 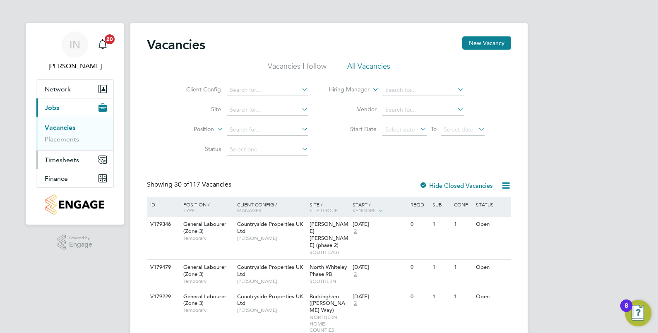 What do you see at coordinates (346, 90) in the screenshot?
I see `label: Hiring Manager` at bounding box center [346, 90].